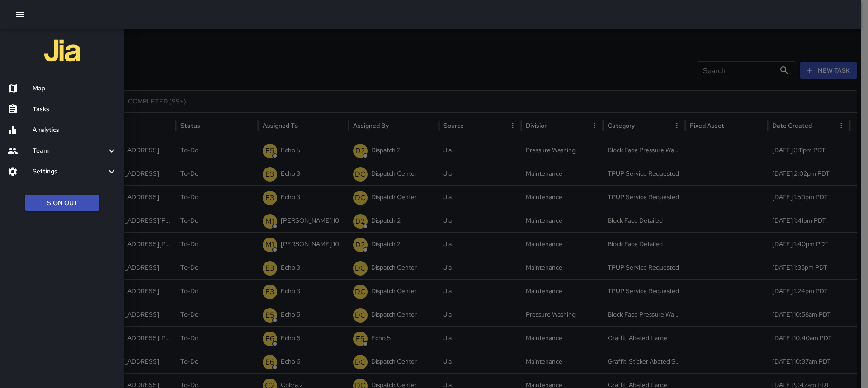 The image size is (868, 388). What do you see at coordinates (62, 203) in the screenshot?
I see `button: Sign Out` at bounding box center [62, 203].